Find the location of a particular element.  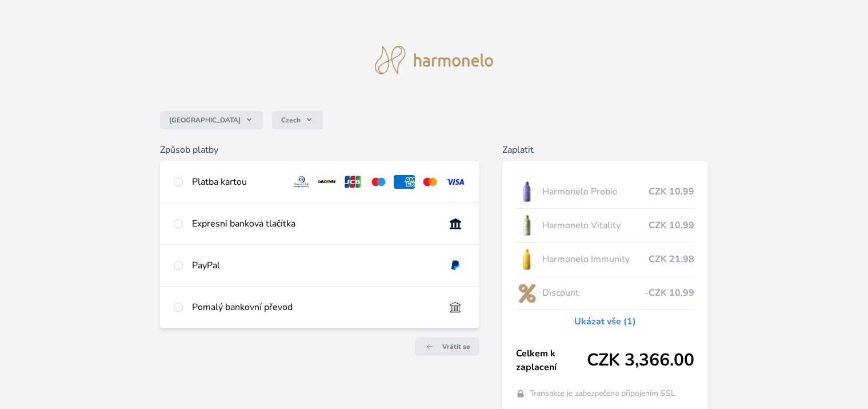

img: bankTransfer_IBAN.svg is located at coordinates (455, 307).